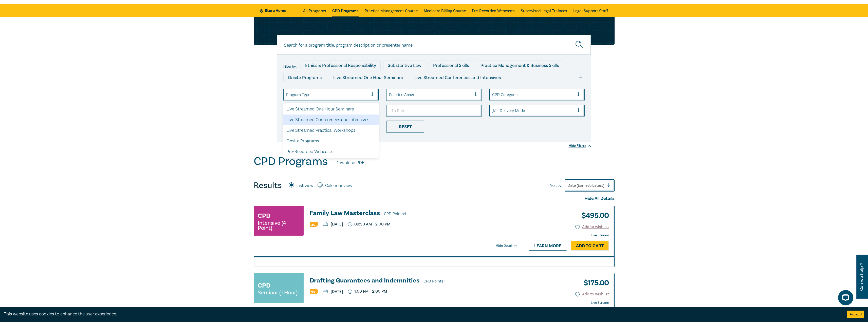  I want to click on div: National Programs, so click(508, 90).